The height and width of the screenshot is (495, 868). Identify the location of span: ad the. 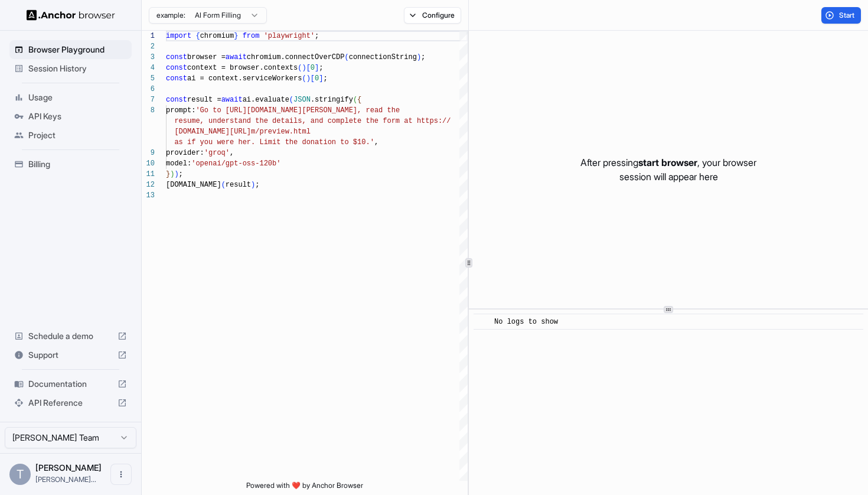
(386, 110).